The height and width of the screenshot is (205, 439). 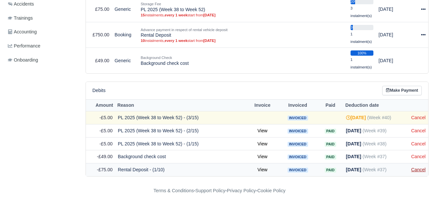 What do you see at coordinates (181, 169) in the screenshot?
I see `td: Rental Deposit - (1/10)` at bounding box center [181, 169].